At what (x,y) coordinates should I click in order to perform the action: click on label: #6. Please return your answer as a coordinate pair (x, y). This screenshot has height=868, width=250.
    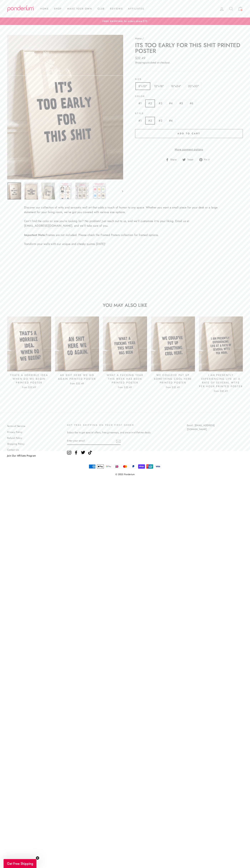
    Looking at the image, I should click on (191, 103).